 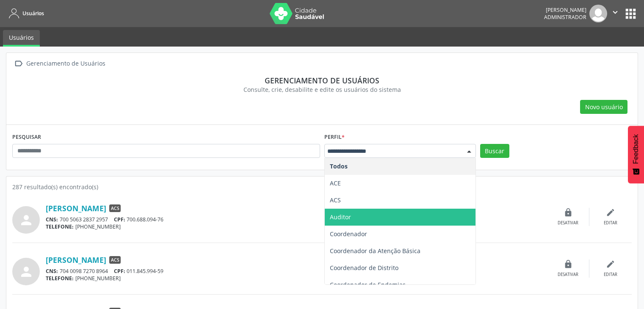 What do you see at coordinates (322, 187) in the screenshot?
I see `div: 287 resultado(s) encontrado(s)` at bounding box center [322, 187].